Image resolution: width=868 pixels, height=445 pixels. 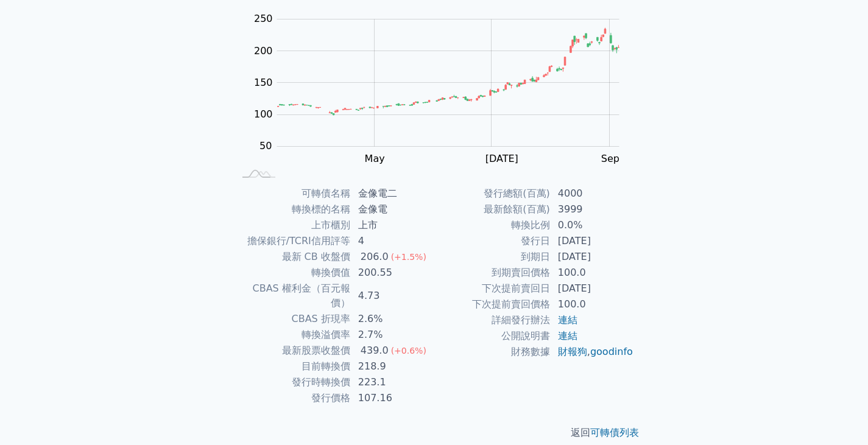 What do you see at coordinates (293, 398) in the screenshot?
I see `td: 發行價格` at bounding box center [293, 398].